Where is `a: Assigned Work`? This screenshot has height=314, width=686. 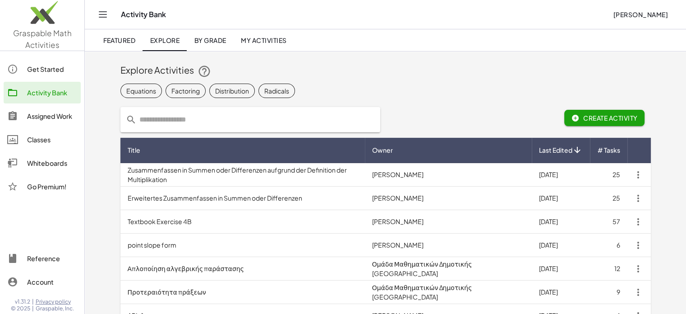
a: Assigned Work is located at coordinates (42, 116).